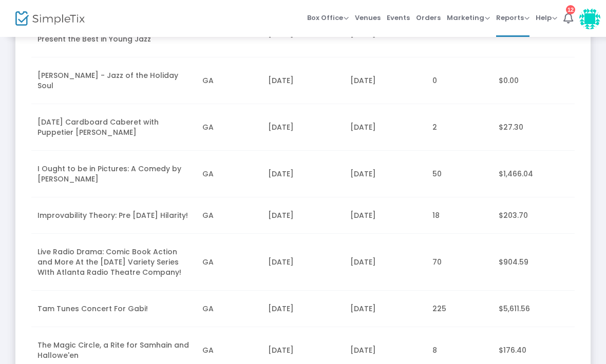  I want to click on td: $904.59, so click(533, 262).